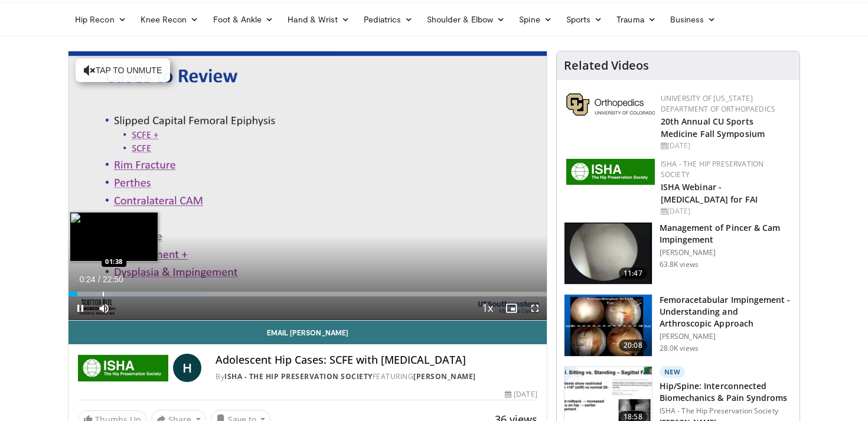  Describe the element at coordinates (187, 368) in the screenshot. I see `span: H` at that location.